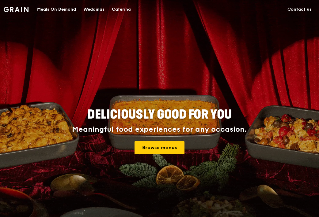 Image resolution: width=319 pixels, height=217 pixels. Describe the element at coordinates (94, 9) in the screenshot. I see `div: Weddings` at that location.